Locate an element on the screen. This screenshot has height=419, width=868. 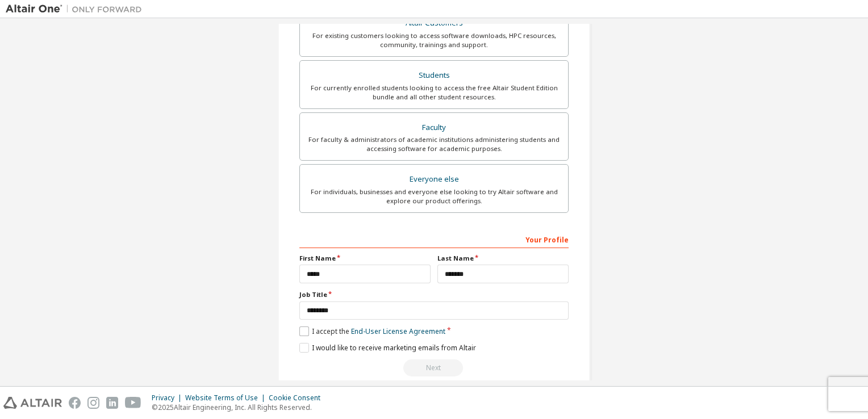
img: linkedin.svg is located at coordinates (112, 403).